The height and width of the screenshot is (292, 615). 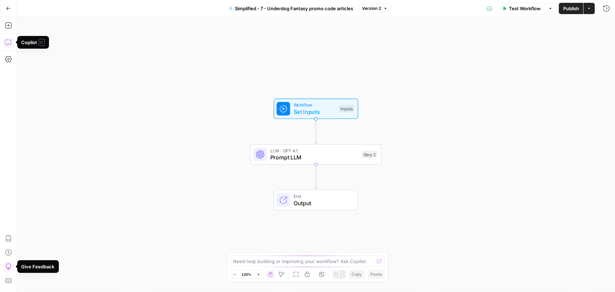 What do you see at coordinates (314, 150) in the screenshot?
I see `span: LLM · GPT-4.1` at bounding box center [314, 150].